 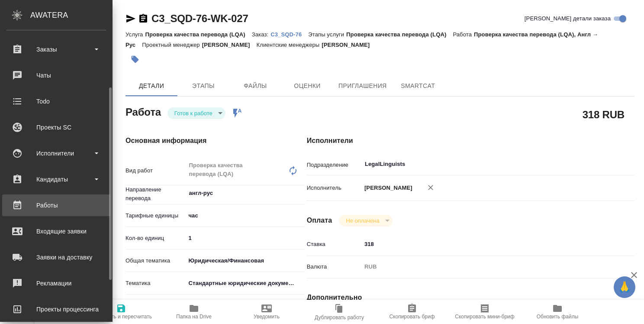 I want to click on div: Стандартные юридические документы, договоры, уставы, so click(x=244, y=283).